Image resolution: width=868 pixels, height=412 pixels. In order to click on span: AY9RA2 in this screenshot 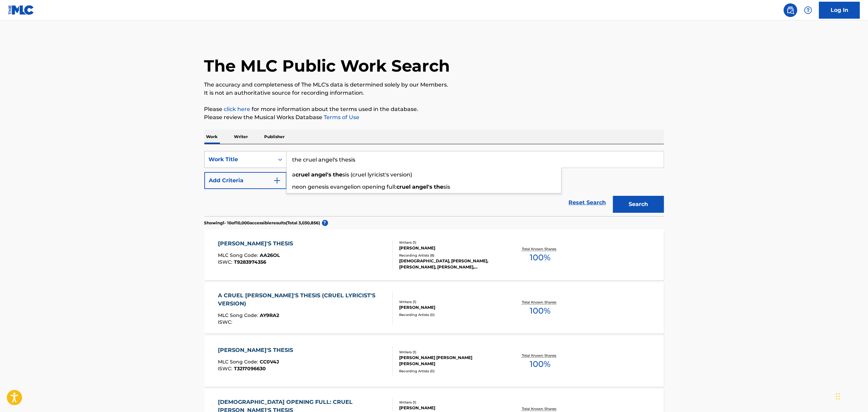, I will do `click(269, 316)`.